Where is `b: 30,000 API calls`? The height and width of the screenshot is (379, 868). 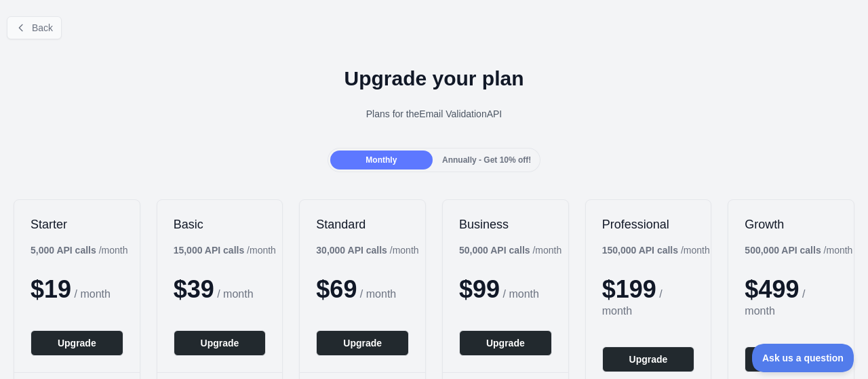 b: 30,000 API calls is located at coordinates (351, 250).